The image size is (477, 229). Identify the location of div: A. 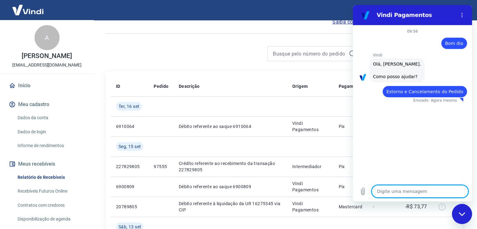
(47, 38).